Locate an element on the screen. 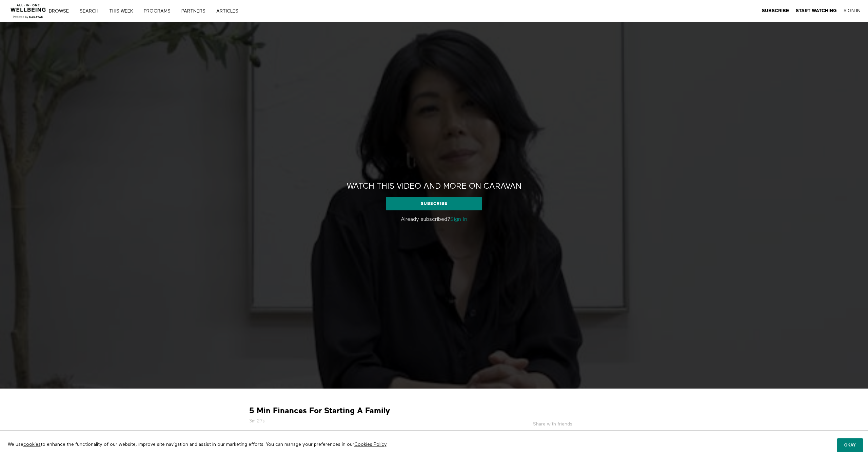 The width and height of the screenshot is (868, 458). a: Cookies Policy is located at coordinates (370, 445).